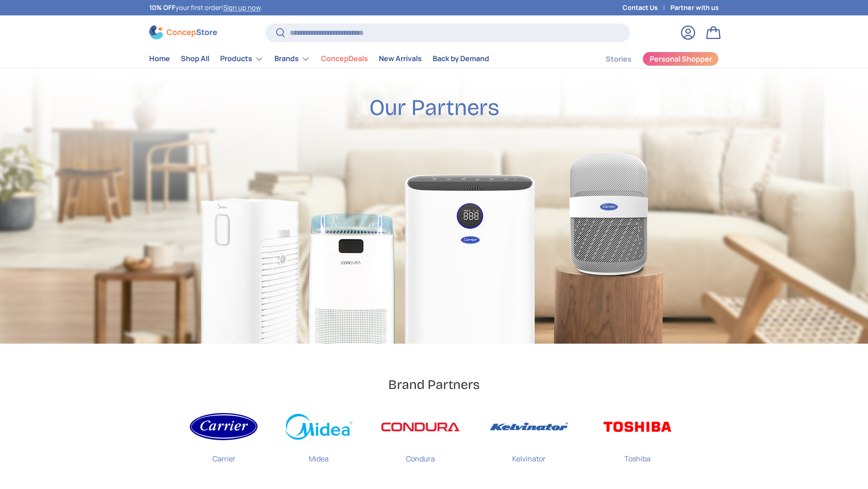 The height and width of the screenshot is (489, 868). What do you see at coordinates (224, 455) in the screenshot?
I see `p: Carrier` at bounding box center [224, 455].